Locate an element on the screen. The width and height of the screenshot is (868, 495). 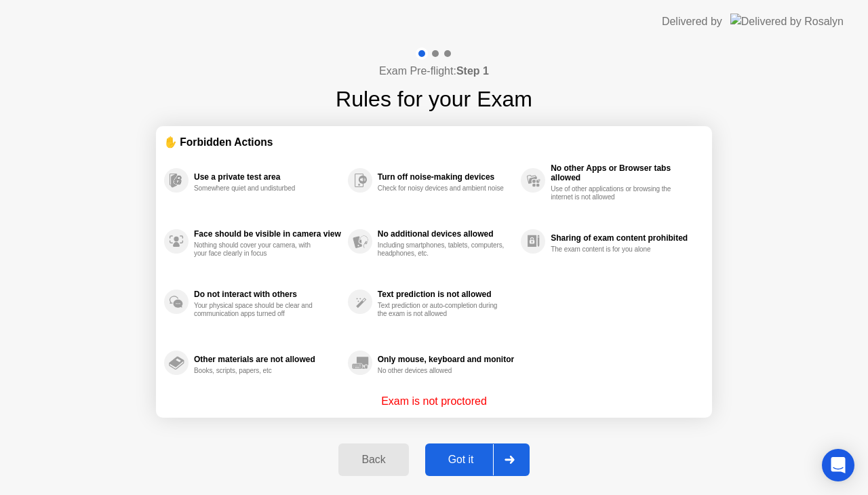
div: Back is located at coordinates (373, 460).